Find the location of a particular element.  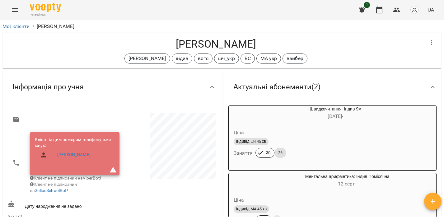

p: вайбер is located at coordinates (295, 59).